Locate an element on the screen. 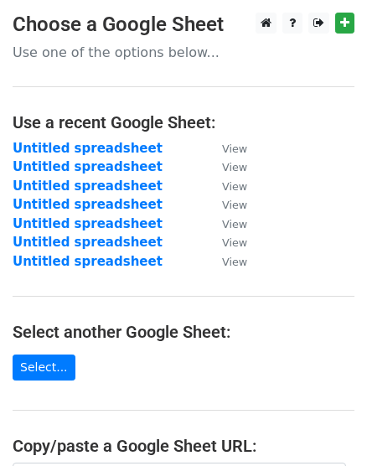 Image resolution: width=367 pixels, height=466 pixels. p: Use one of the options below... is located at coordinates (184, 52).